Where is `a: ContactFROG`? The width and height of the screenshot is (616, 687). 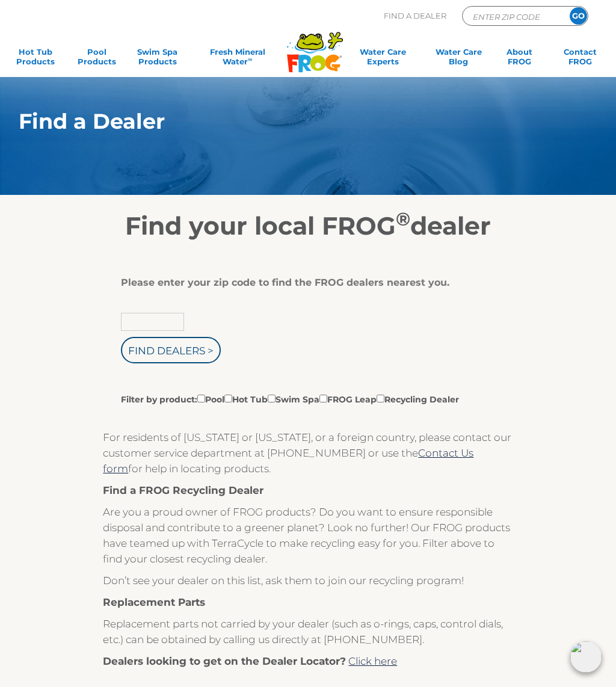
a: ContactFROG is located at coordinates (580, 59).